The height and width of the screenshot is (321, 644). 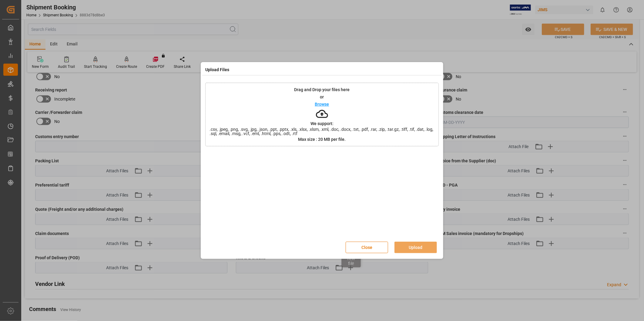 I want to click on p: or, so click(x=322, y=97).